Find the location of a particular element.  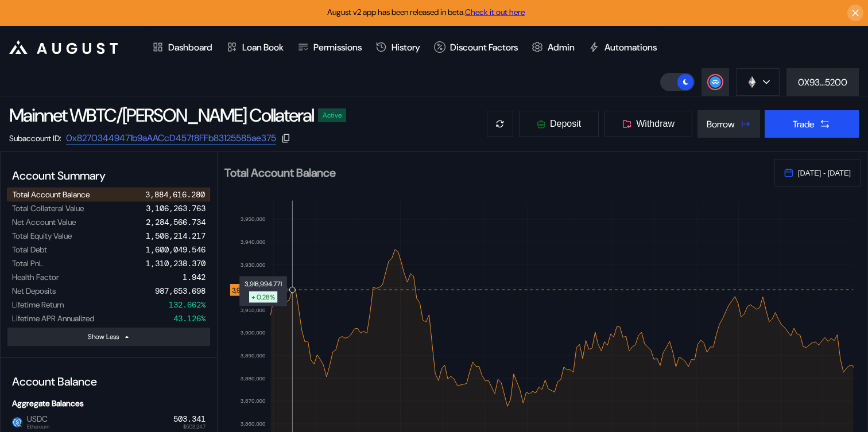

button: Trade is located at coordinates (811, 124).